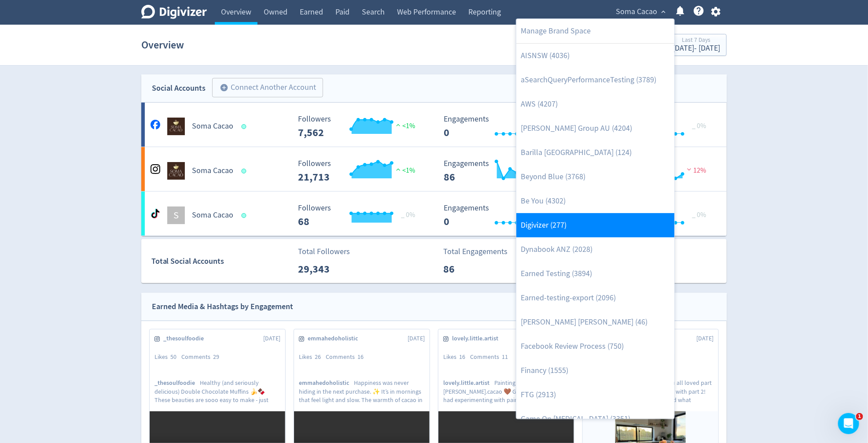  Describe the element at coordinates (596, 31) in the screenshot. I see `a: Manage Brand Space` at that location.